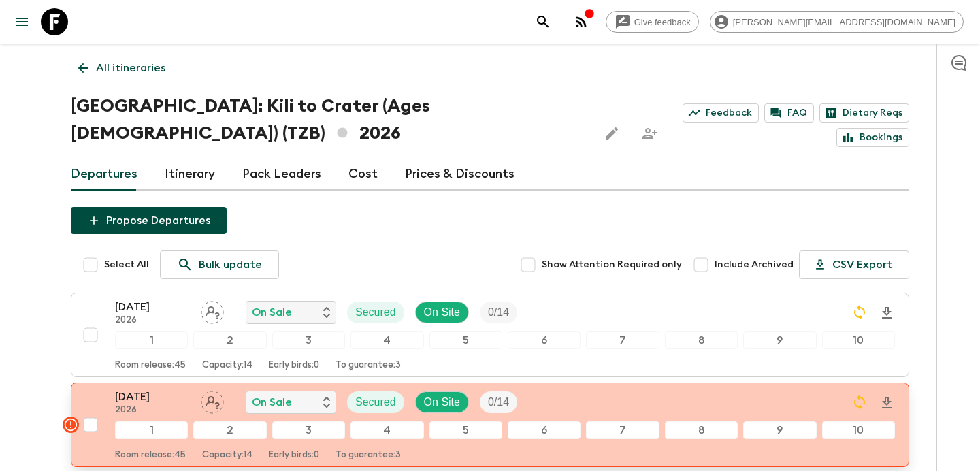 The image size is (980, 471). What do you see at coordinates (460, 174) in the screenshot?
I see `a: Prices & Discounts` at bounding box center [460, 174].